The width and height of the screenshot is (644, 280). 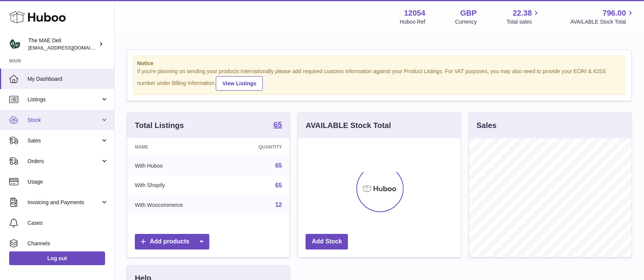 What do you see at coordinates (172, 242) in the screenshot?
I see `a: Add products` at bounding box center [172, 242].